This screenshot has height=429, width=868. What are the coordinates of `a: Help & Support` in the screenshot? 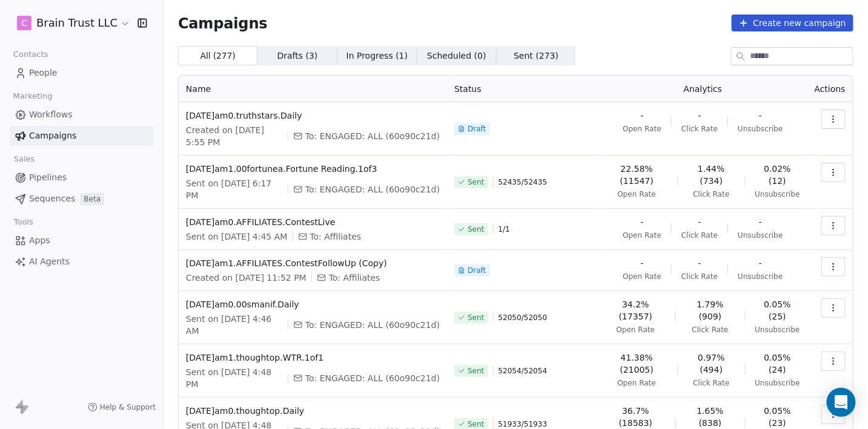 It's located at (122, 407).